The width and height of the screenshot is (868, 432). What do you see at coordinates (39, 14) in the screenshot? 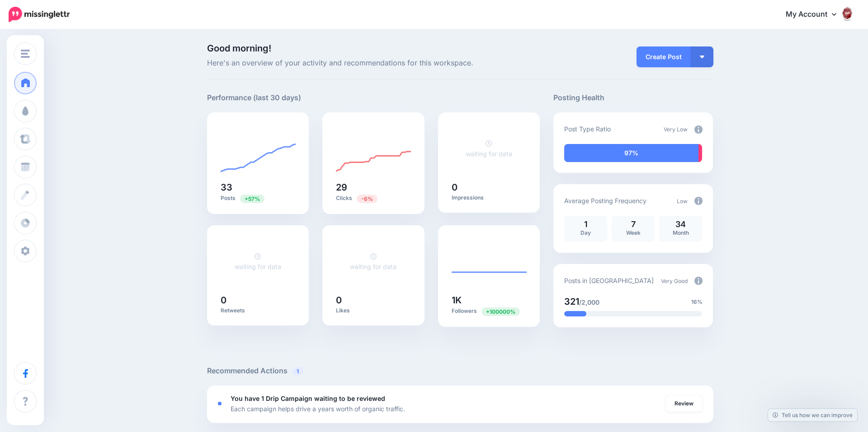
I see `img: Missinglettr` at bounding box center [39, 14].